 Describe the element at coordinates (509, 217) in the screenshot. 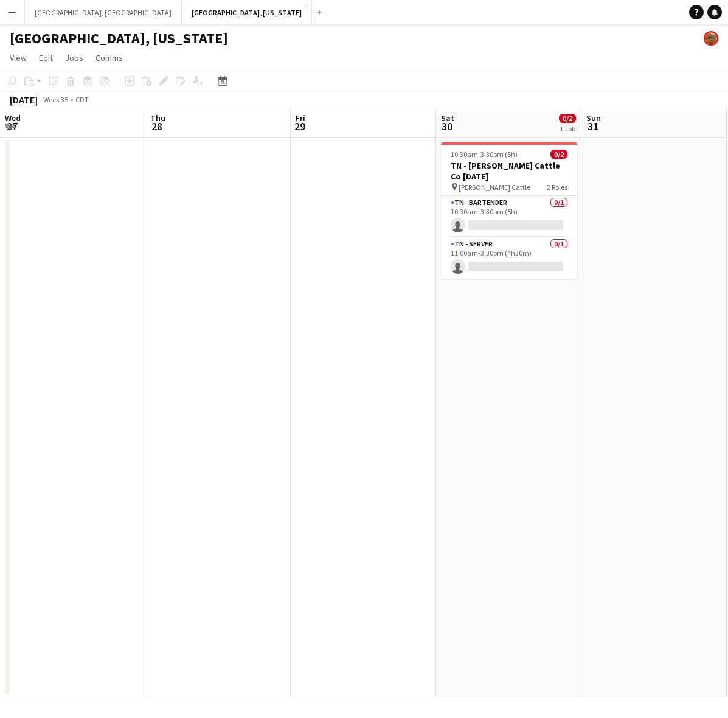

I see `app-card-role: TN - Bartender0/110:30am-3:30pm (5h)` at that location.